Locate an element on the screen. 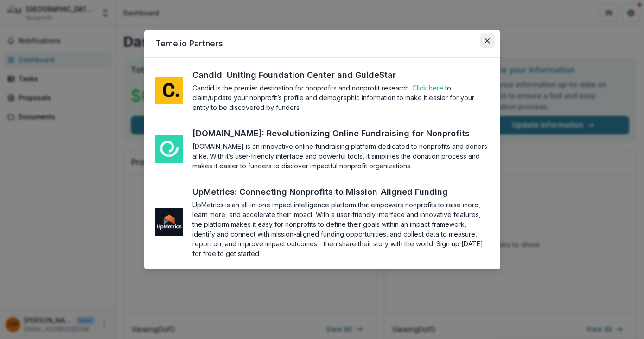 The width and height of the screenshot is (644, 339). a: UpMetrics: Connecting Nonprofits to Mission-Aligned Funding is located at coordinates (329, 192).